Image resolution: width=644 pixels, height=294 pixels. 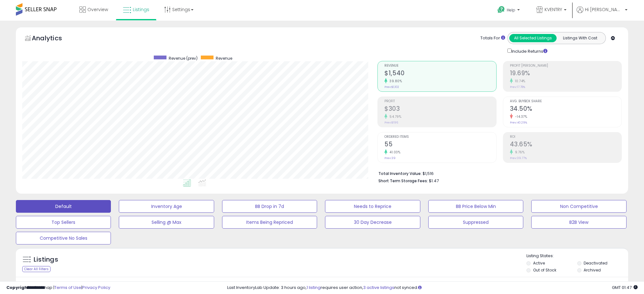 What do you see at coordinates (53, 39) in the screenshot?
I see `h5: Analytics` at bounding box center [53, 39].